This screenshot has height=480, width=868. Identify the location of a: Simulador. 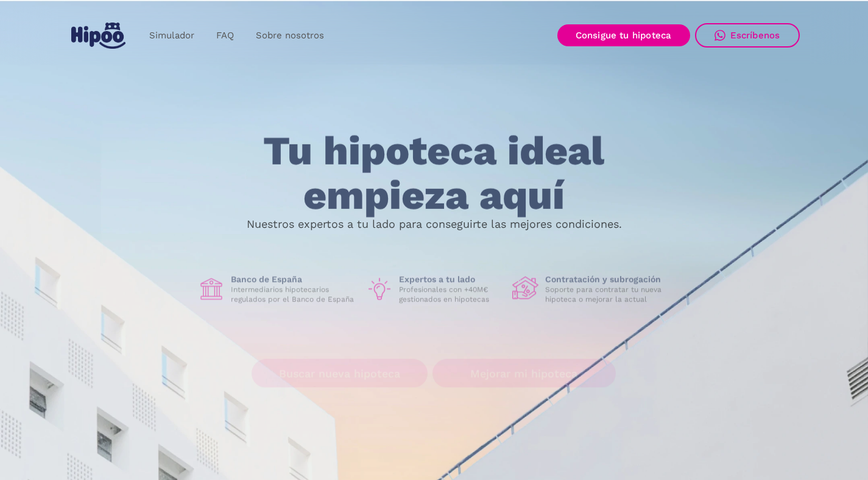
(172, 36).